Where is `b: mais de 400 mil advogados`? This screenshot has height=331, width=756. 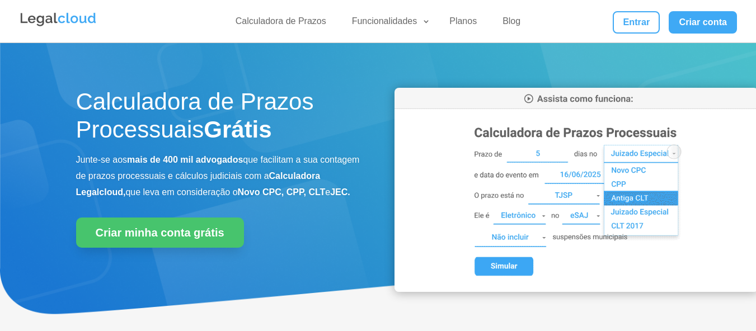 b: mais de 400 mil advogados is located at coordinates (185, 160).